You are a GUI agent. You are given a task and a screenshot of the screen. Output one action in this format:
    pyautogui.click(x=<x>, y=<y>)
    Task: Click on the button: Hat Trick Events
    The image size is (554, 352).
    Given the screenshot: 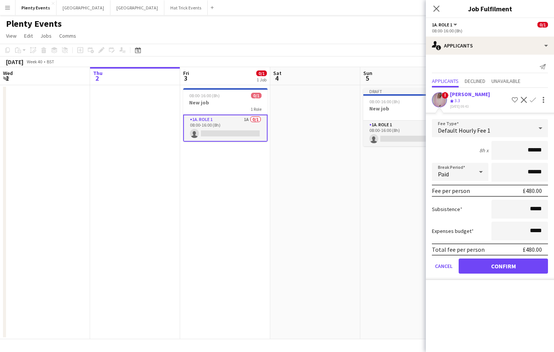 What is the action you would take?
    pyautogui.click(x=186, y=8)
    